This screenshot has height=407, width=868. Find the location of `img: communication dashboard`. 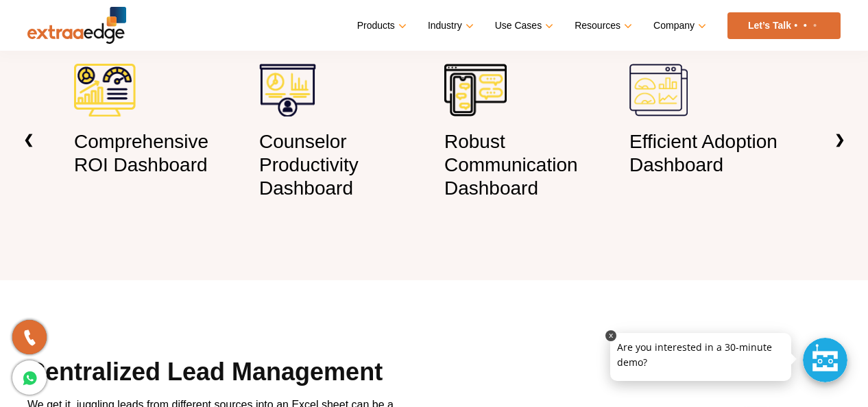

img: communication dashboard is located at coordinates (475, 90).